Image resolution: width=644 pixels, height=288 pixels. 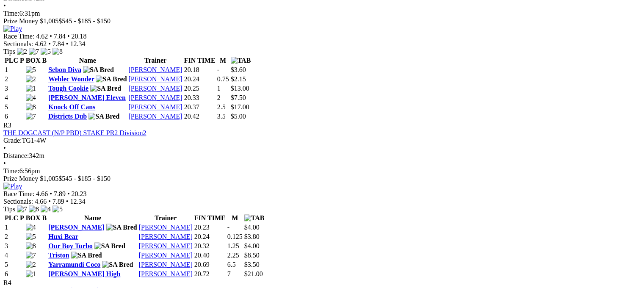 I want to click on a: Tough Cookie, so click(x=68, y=88).